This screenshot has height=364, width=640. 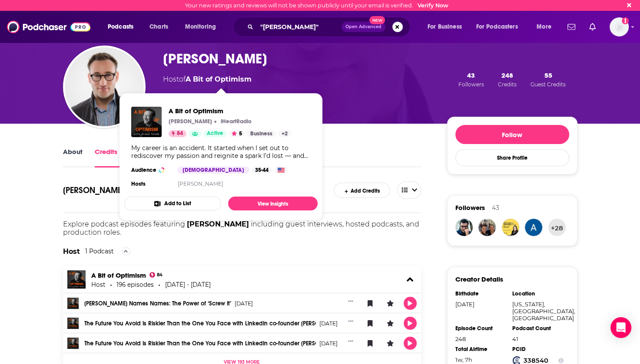 What do you see at coordinates (363, 27) in the screenshot?
I see `span: Open Advanced` at bounding box center [363, 27].